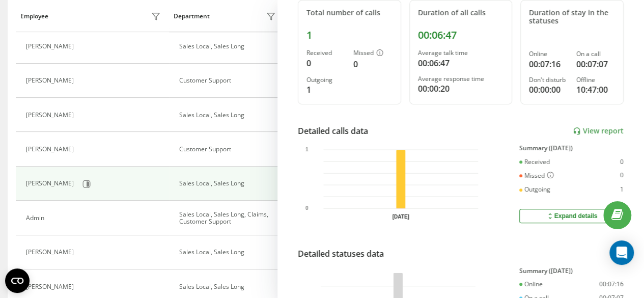 The image size is (644, 298). I want to click on div: Expand details, so click(572, 216).